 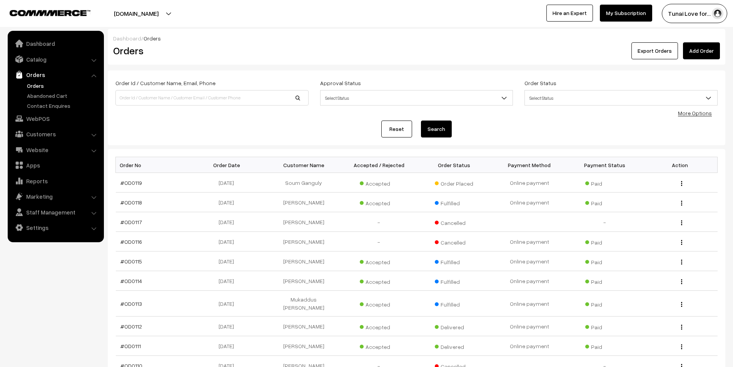 What do you see at coordinates (130, 346) in the screenshot?
I see `a: #OD0111` at bounding box center [130, 346].